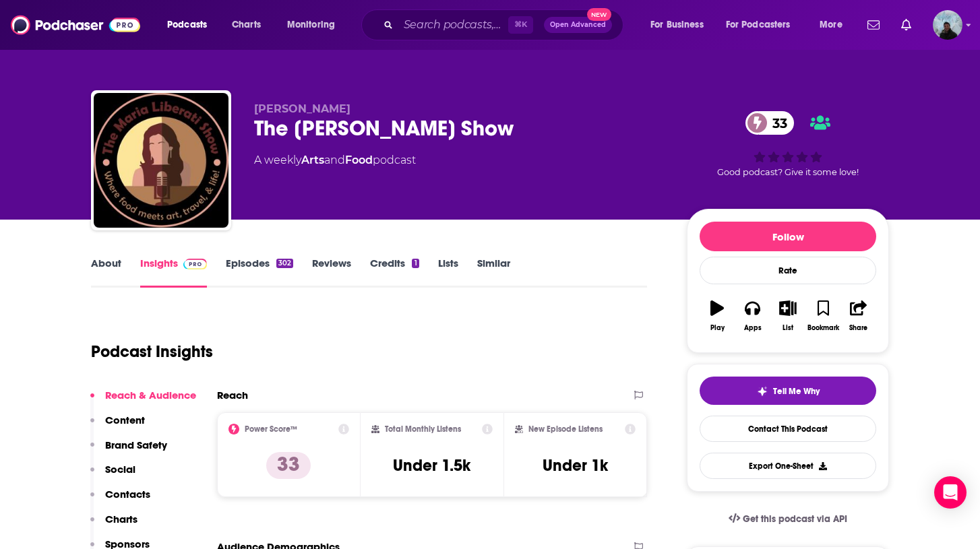 This screenshot has width=980, height=549. What do you see at coordinates (788, 428) in the screenshot?
I see `a: Contact This Podcast` at bounding box center [788, 428].